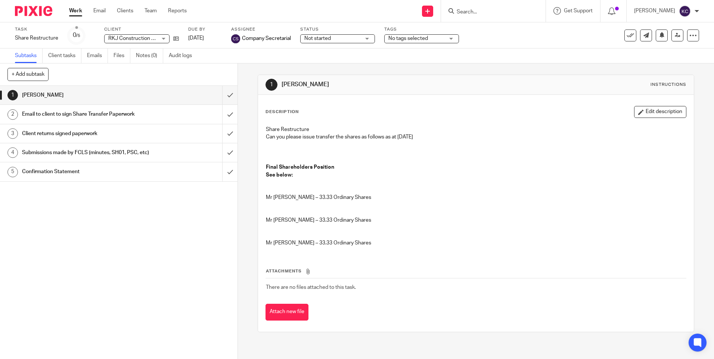  What do you see at coordinates (266, 38) in the screenshot?
I see `span: Company Secretarial` at bounding box center [266, 38].